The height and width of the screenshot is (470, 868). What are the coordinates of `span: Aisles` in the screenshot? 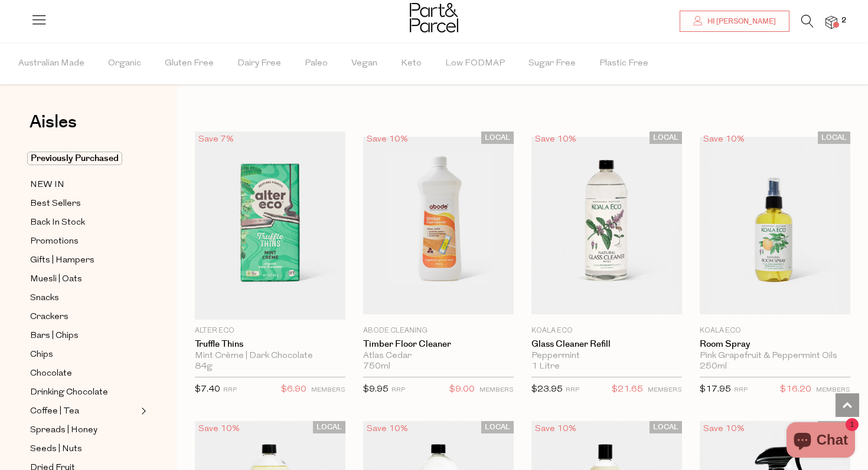 It's located at (53, 122).